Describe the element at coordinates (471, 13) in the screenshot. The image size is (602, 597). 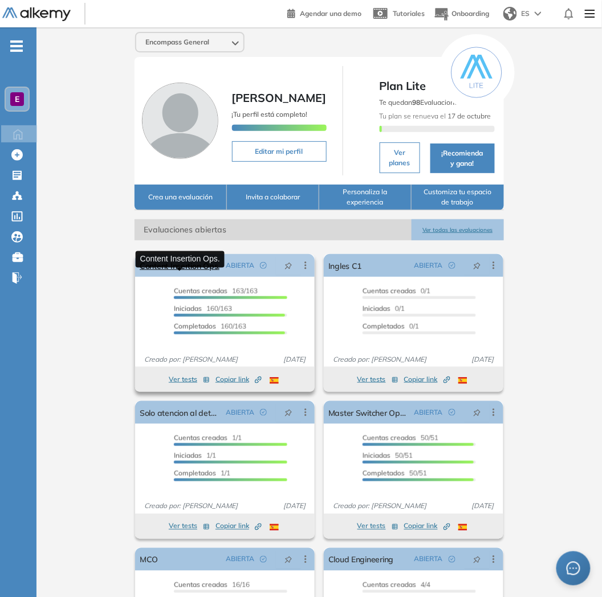
I see `span: Onboarding` at that location.